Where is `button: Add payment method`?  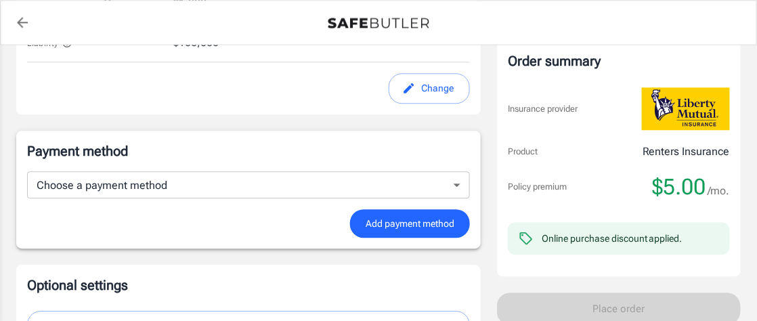 button: Add payment method is located at coordinates (410, 223).